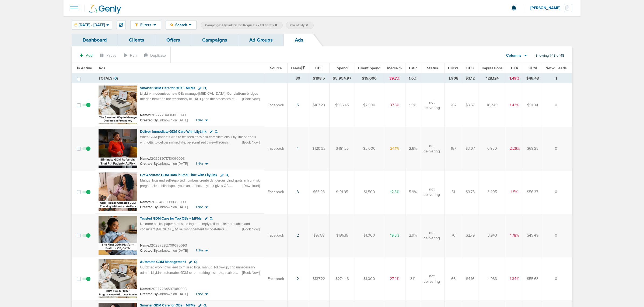  I want to click on td: 262, so click(453, 105).